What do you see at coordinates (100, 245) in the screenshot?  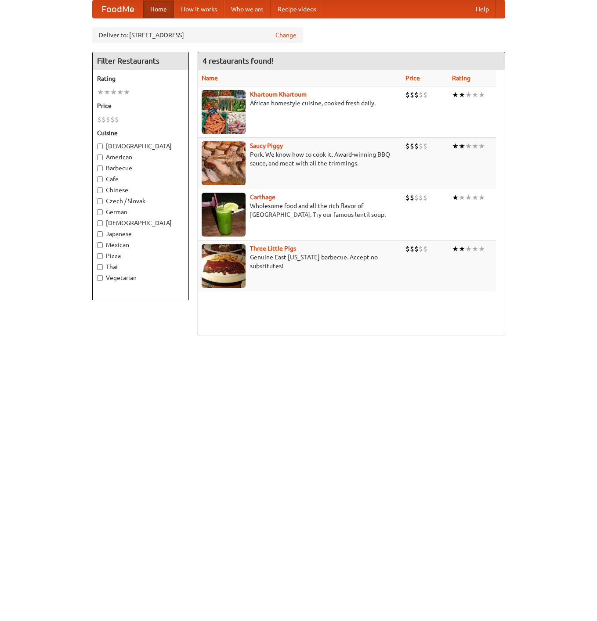 I see `input: Mexican` at bounding box center [100, 245].